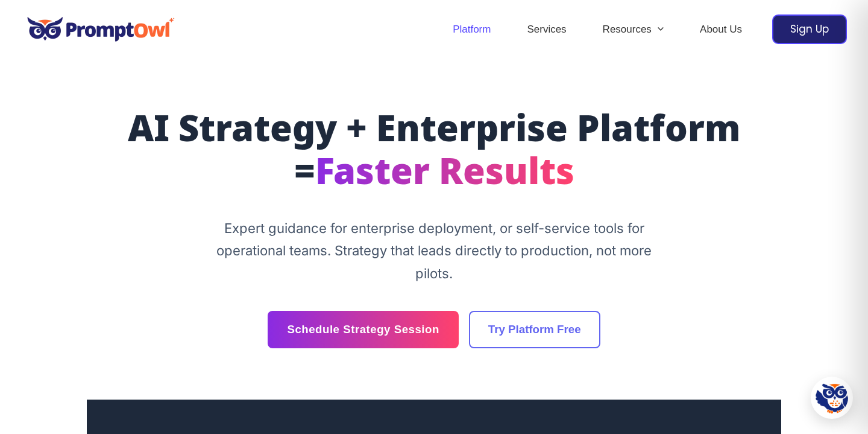  I want to click on nav: Site Navigation: Header, so click(597, 29).